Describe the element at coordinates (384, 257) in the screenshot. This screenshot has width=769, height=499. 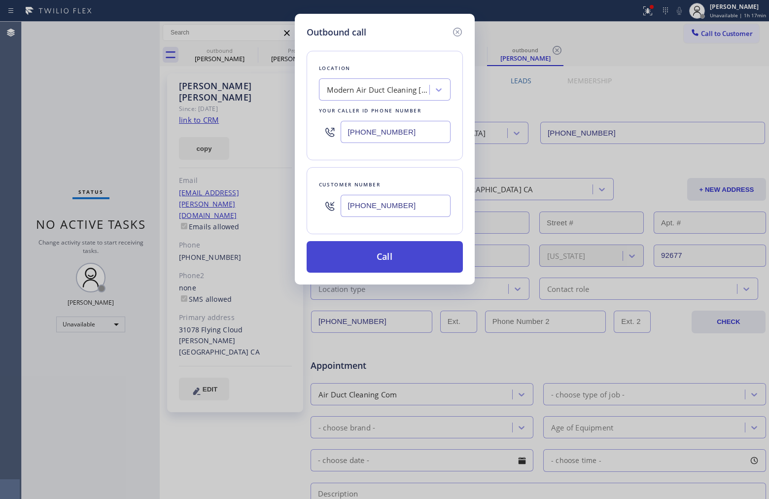
I see `button: Call` at that location.